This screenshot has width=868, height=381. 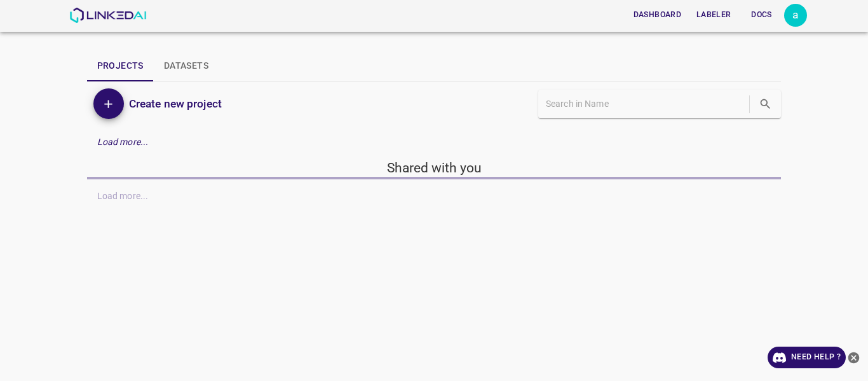 I want to click on button: search, so click(x=766, y=103).